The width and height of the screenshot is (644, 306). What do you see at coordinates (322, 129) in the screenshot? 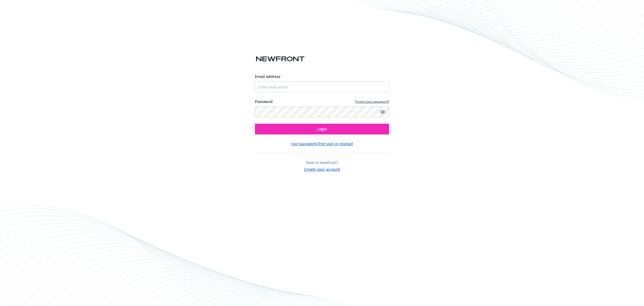
I see `button: Login` at bounding box center [322, 129].